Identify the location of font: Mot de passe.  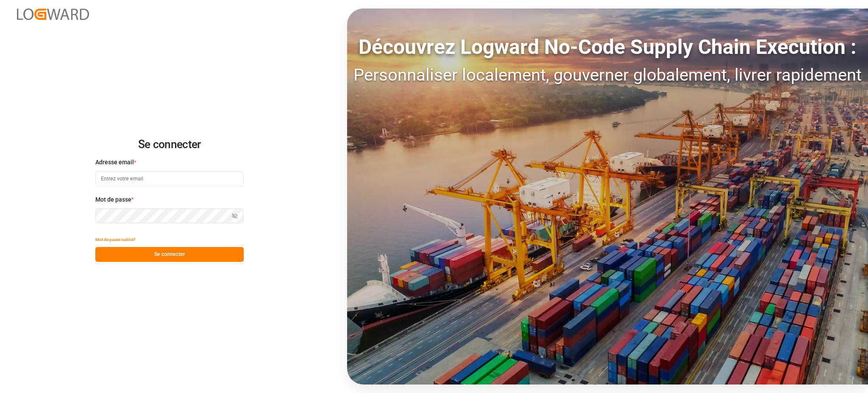
(113, 199).